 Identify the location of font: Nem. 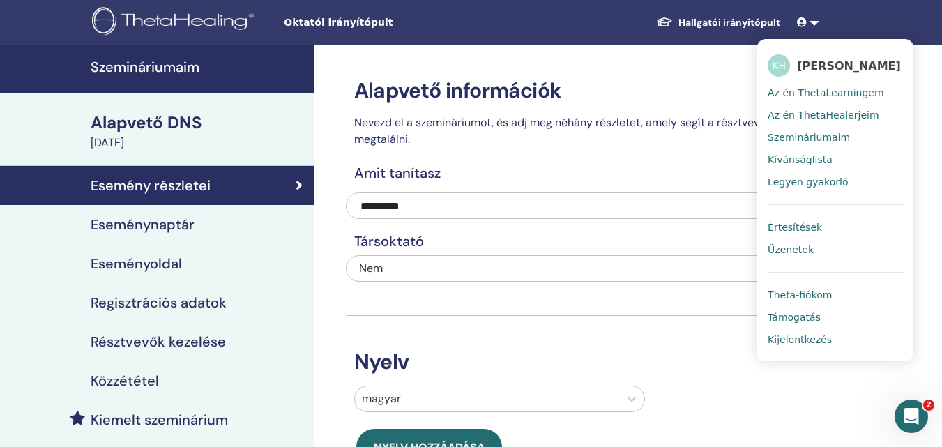
(371, 268).